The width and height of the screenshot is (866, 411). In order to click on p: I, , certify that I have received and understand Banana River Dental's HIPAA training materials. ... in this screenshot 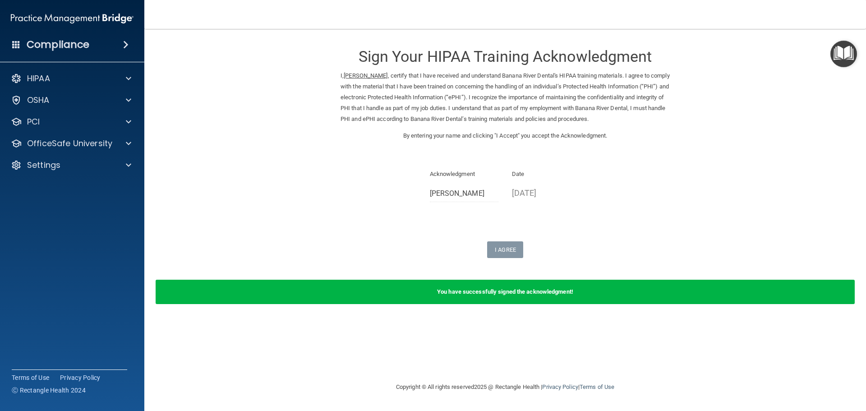, I will do `click(505, 97)`.